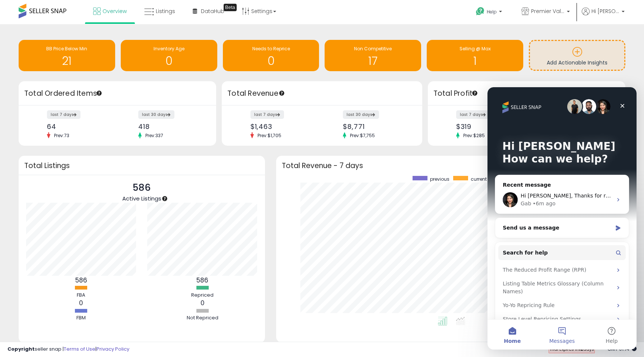  What do you see at coordinates (548, 11) in the screenshot?
I see `span: Premier Value Marketplace LLC` at bounding box center [548, 11].